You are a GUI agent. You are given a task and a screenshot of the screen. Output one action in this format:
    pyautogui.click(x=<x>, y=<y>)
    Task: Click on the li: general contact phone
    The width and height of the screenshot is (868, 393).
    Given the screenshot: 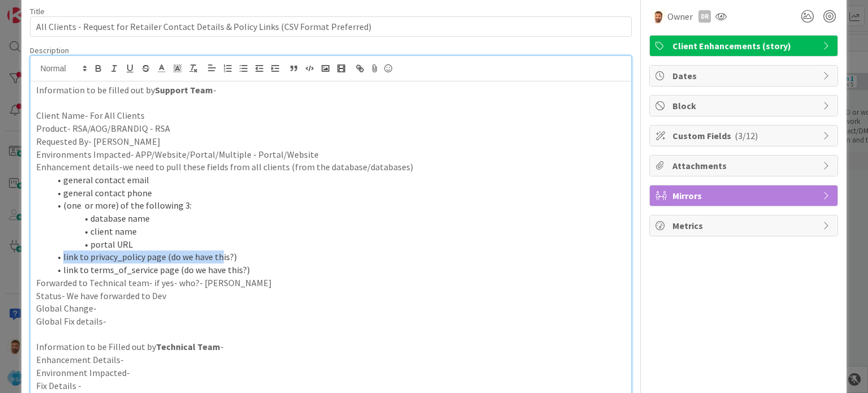 What is the action you would take?
    pyautogui.click(x=338, y=193)
    